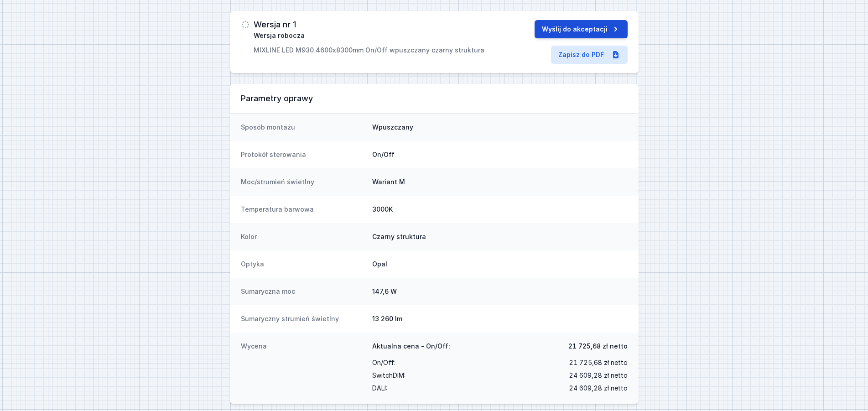 This screenshot has width=868, height=411. Describe the element at coordinates (499, 319) in the screenshot. I see `dd: 13 260 lm` at that location.